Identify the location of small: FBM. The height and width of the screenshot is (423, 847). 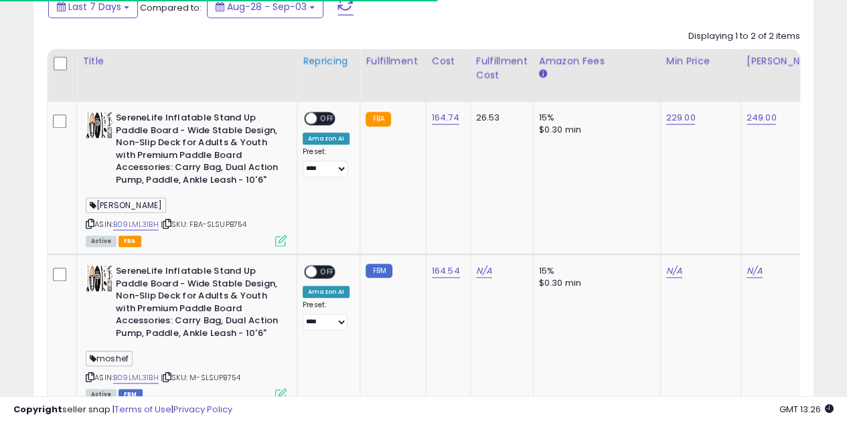
(378, 271).